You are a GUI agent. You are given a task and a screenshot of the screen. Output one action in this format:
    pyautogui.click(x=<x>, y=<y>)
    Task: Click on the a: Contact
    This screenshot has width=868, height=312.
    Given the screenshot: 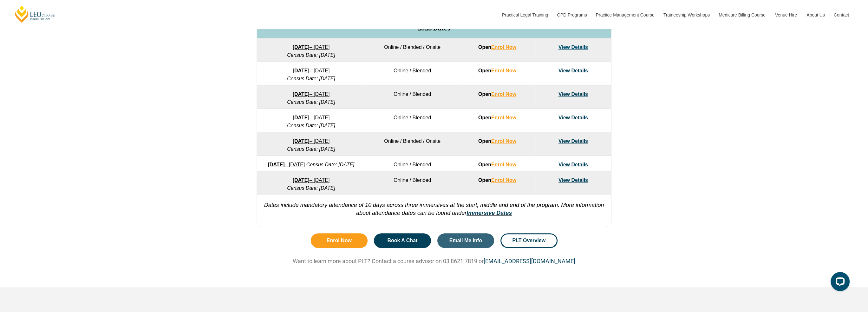 What is the action you would take?
    pyautogui.click(x=841, y=15)
    